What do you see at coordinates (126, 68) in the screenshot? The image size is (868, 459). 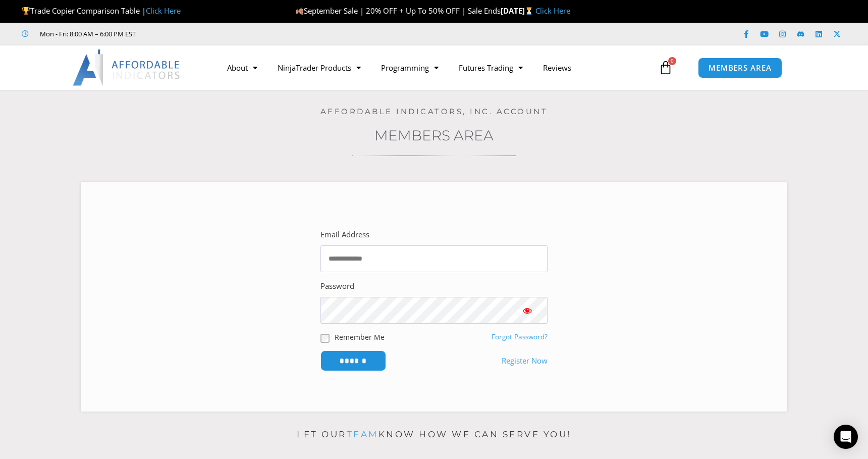 I see `img: LogoAI | Affordable Indicators – NinjaTrader` at bounding box center [126, 68].